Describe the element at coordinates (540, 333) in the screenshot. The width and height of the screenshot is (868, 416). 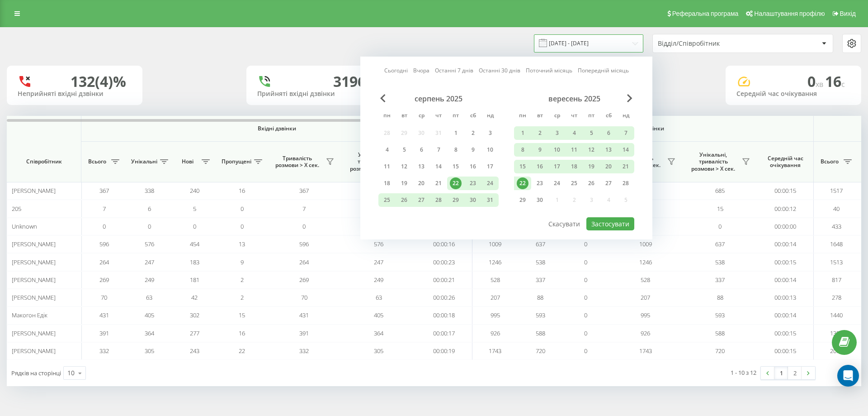
I see `span: 588` at that location.